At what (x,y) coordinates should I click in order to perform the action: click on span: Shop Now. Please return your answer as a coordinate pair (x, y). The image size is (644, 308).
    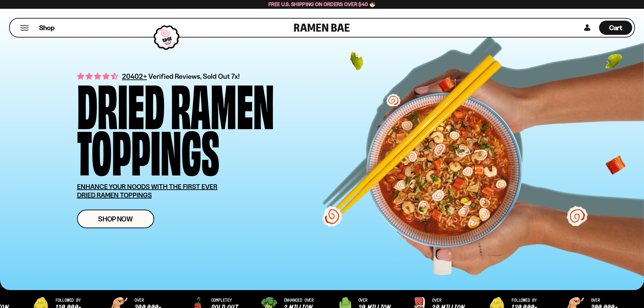
    Looking at the image, I should click on (115, 219).